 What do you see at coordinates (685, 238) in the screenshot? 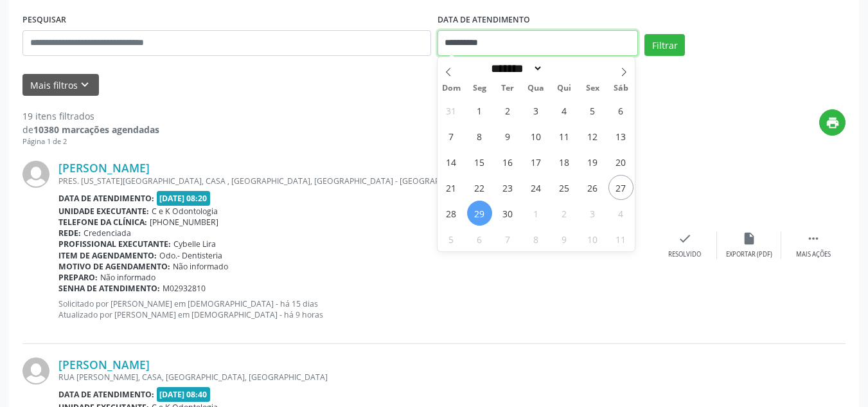
I see `i: check` at bounding box center [685, 238].